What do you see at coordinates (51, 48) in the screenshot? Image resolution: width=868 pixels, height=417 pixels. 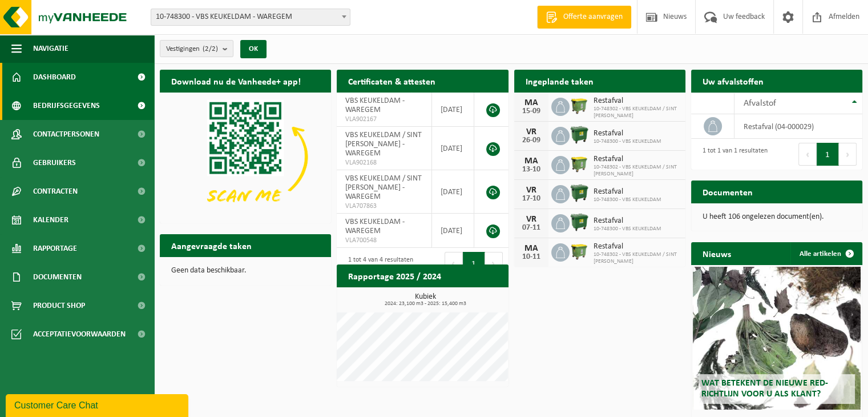 I see `span: Navigatie` at bounding box center [51, 48].